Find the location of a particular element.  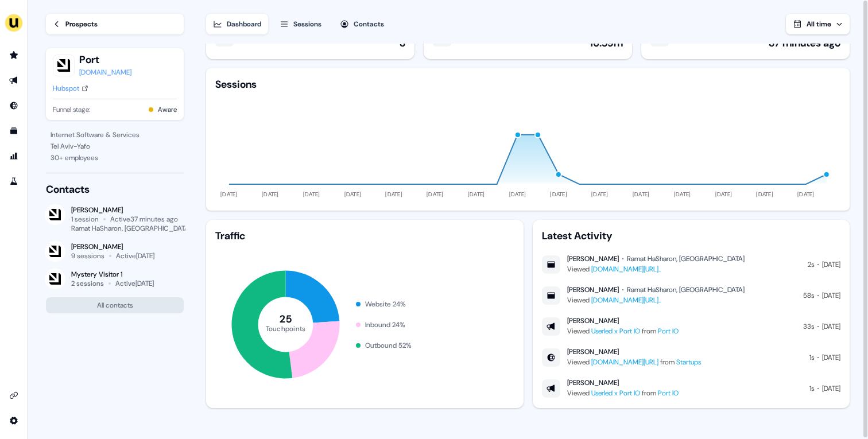

div: 58s is located at coordinates (808, 296).